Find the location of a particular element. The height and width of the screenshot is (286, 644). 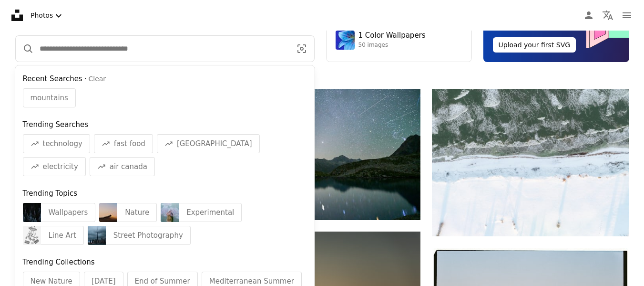

div: 50 images is located at coordinates (392, 45).